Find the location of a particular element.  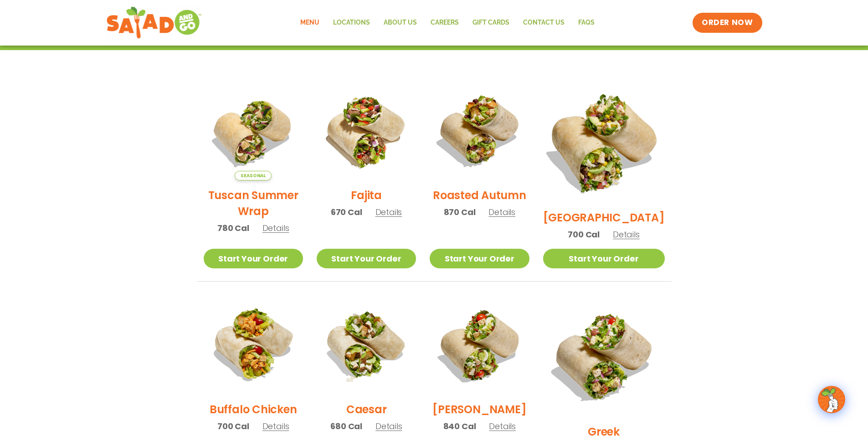

span: 780 Cal is located at coordinates (233, 228).